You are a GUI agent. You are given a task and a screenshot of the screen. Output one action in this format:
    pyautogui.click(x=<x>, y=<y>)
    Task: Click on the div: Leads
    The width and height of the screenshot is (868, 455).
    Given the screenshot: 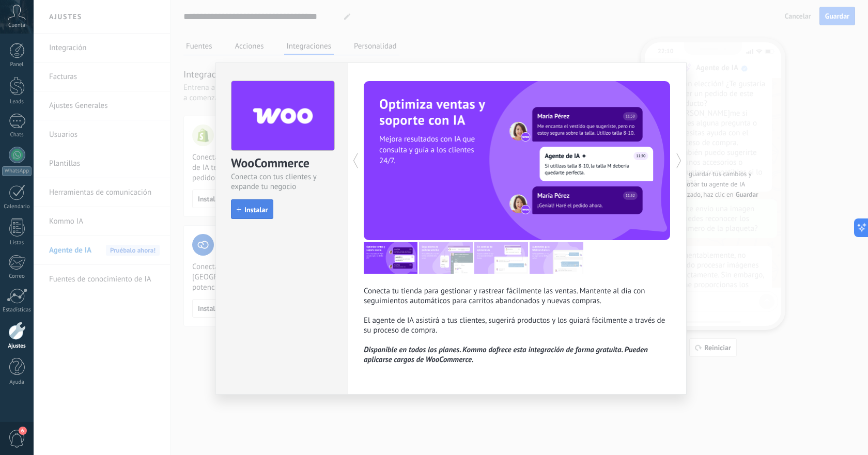 What is the action you would take?
    pyautogui.click(x=17, y=102)
    